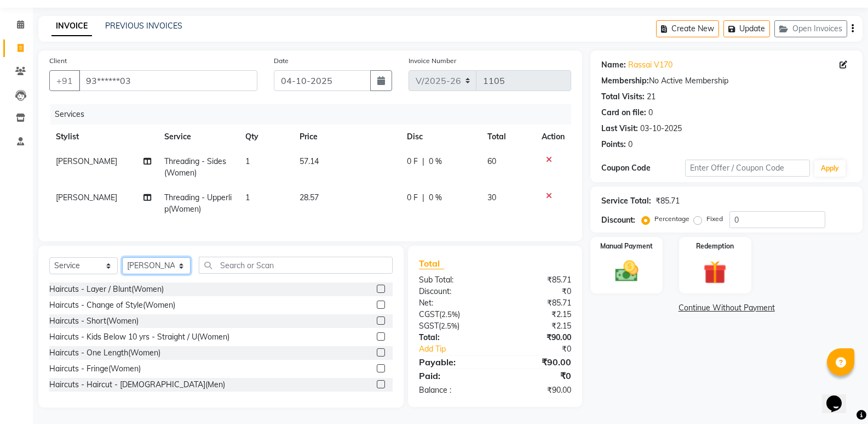 This screenshot has height=424, width=868. What do you see at coordinates (453, 280) in the screenshot?
I see `div: Sub Total:` at bounding box center [453, 280].